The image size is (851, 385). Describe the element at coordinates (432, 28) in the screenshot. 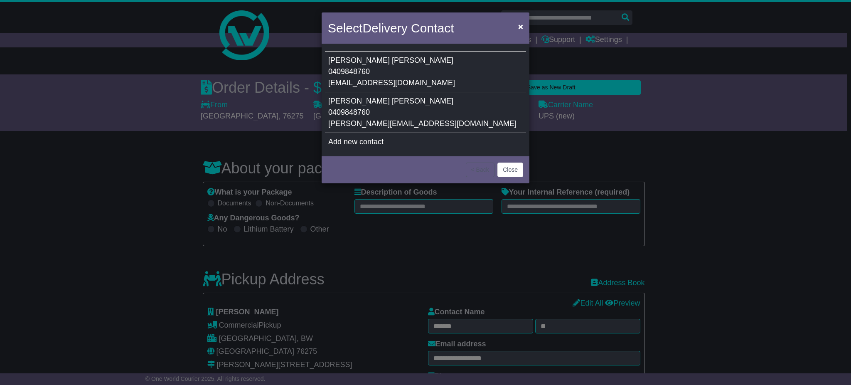

I see `span: Contact` at that location.